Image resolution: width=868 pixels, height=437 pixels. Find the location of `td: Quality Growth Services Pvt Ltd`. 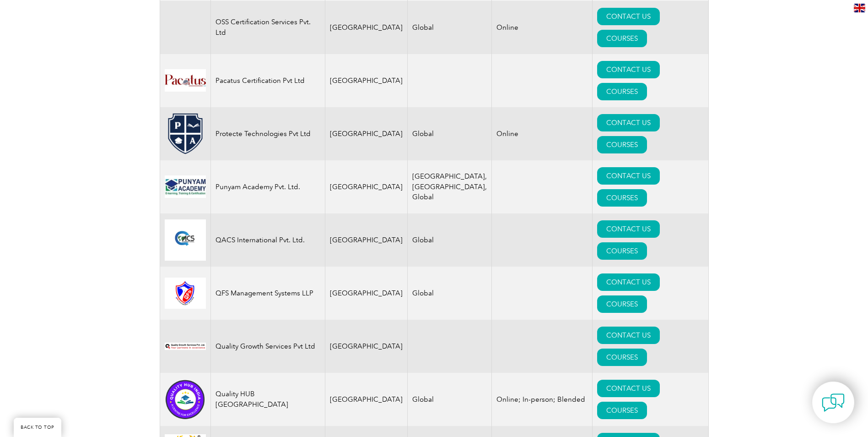

td: Quality Growth Services Pvt Ltd is located at coordinates (268, 346).